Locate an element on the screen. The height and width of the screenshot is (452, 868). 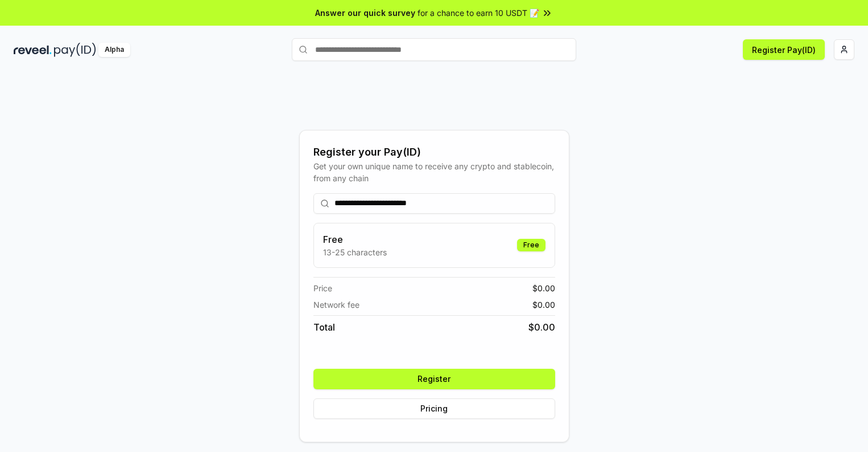
div: Alpha is located at coordinates (115, 49).